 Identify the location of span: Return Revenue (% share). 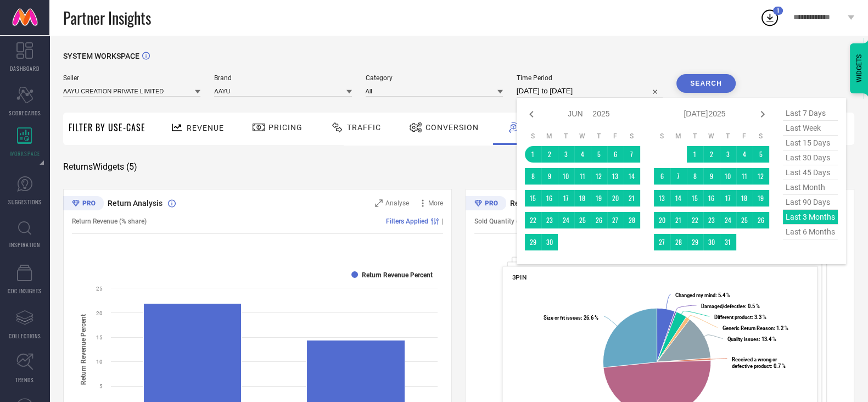
(110, 221).